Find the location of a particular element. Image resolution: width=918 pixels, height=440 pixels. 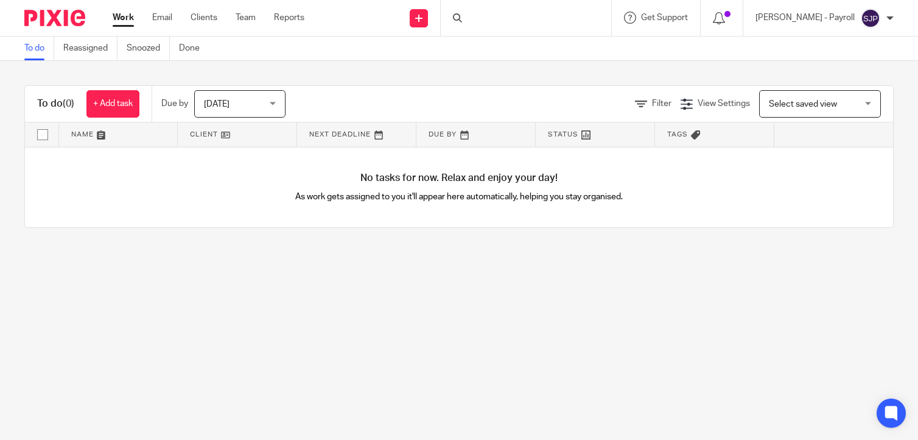

span: Tags is located at coordinates (678, 134).